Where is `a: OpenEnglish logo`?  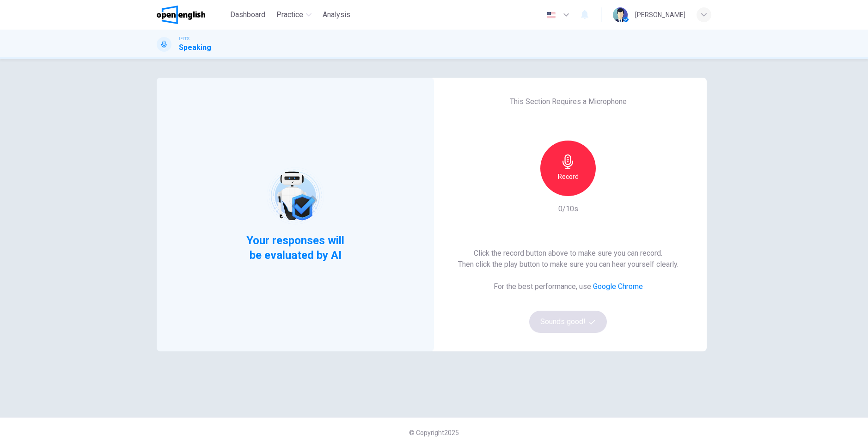 a: OpenEnglish logo is located at coordinates (191, 14).